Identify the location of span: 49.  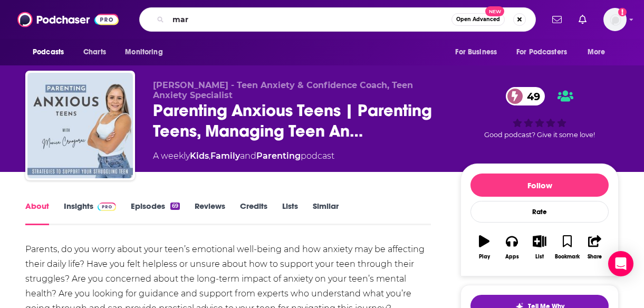
(531, 96).